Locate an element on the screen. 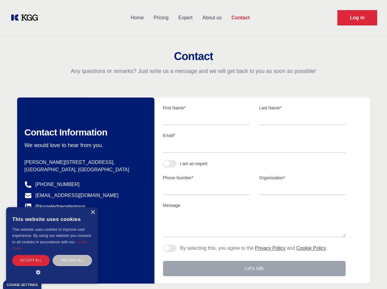 The width and height of the screenshot is (387, 289). span: This website uses cookies to improve user experience. By using our website you consent to all coo... is located at coordinates (52, 236).